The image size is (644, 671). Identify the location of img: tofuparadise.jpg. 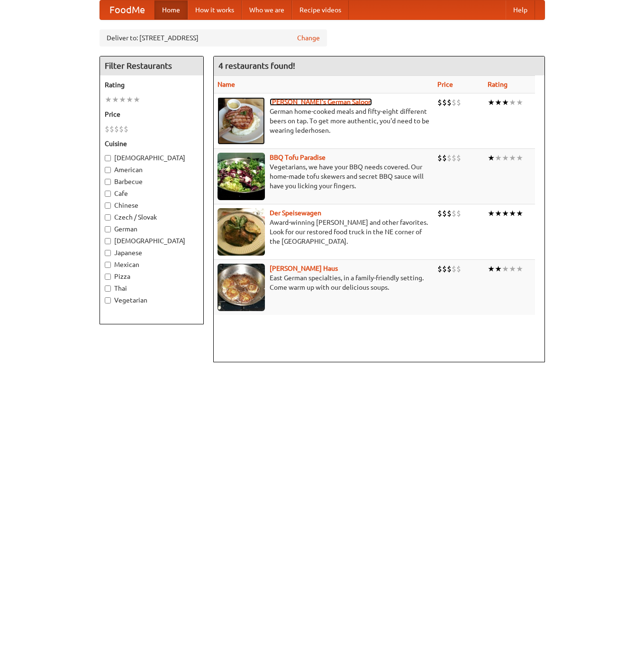
(241, 176).